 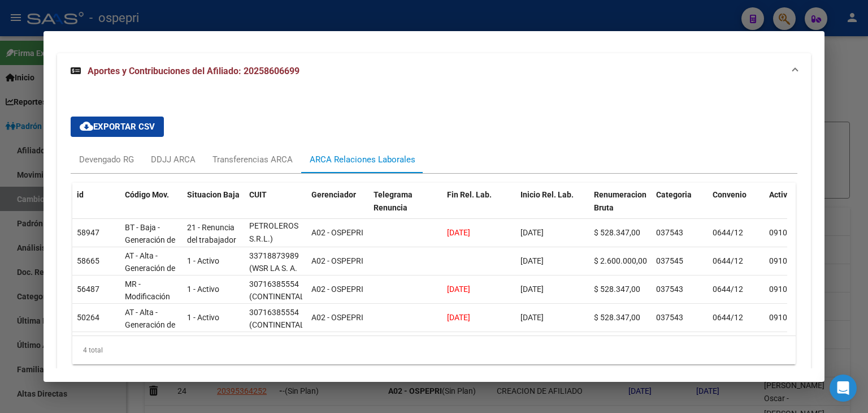 I want to click on span: 58947, so click(x=88, y=233).